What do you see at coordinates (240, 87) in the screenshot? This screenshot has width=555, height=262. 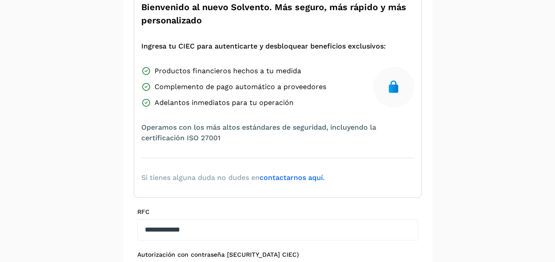 I see `span: Complemento de pago automático a proveedores` at bounding box center [240, 87].